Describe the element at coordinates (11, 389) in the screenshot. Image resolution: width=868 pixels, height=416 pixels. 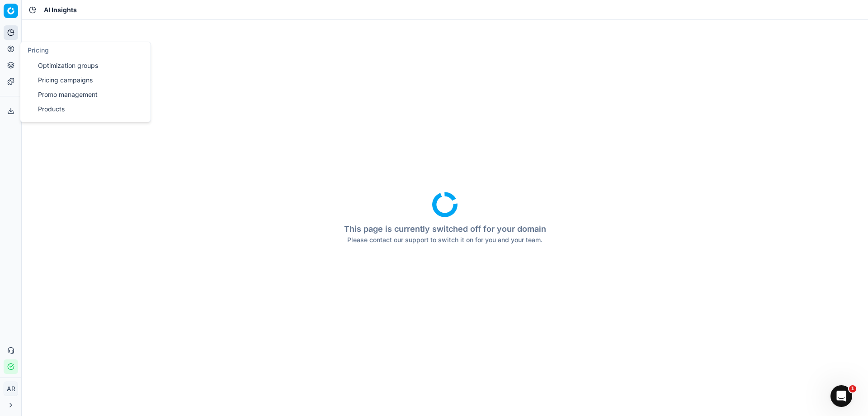
I see `span: AR` at that location.